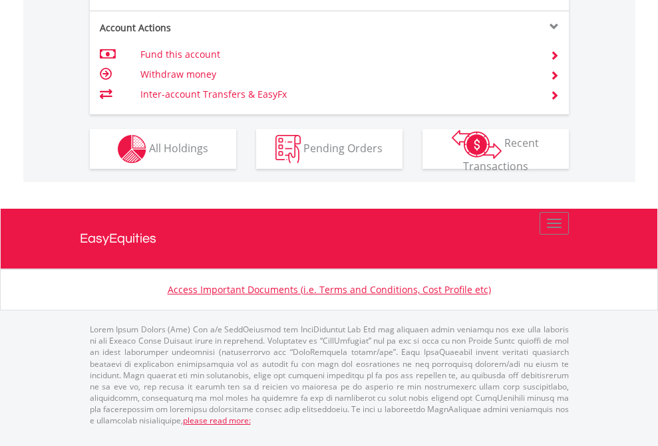  Describe the element at coordinates (476, 144) in the screenshot. I see `img: transactions-zar-wht.png` at that location.